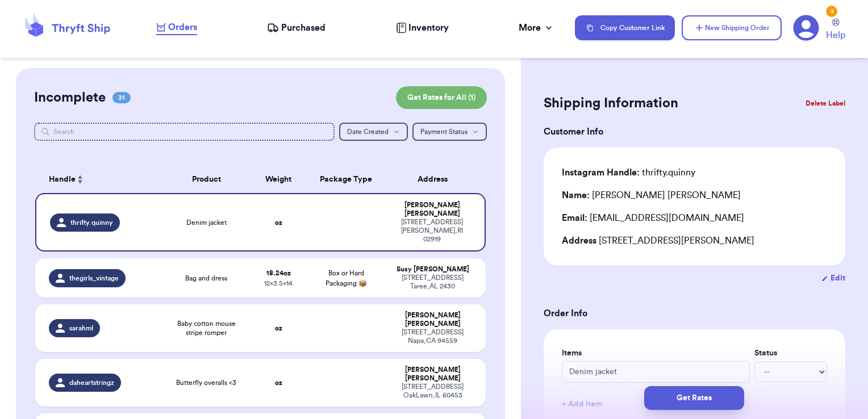  What do you see at coordinates (694, 313) in the screenshot?
I see `h3: Order Info` at bounding box center [694, 313].